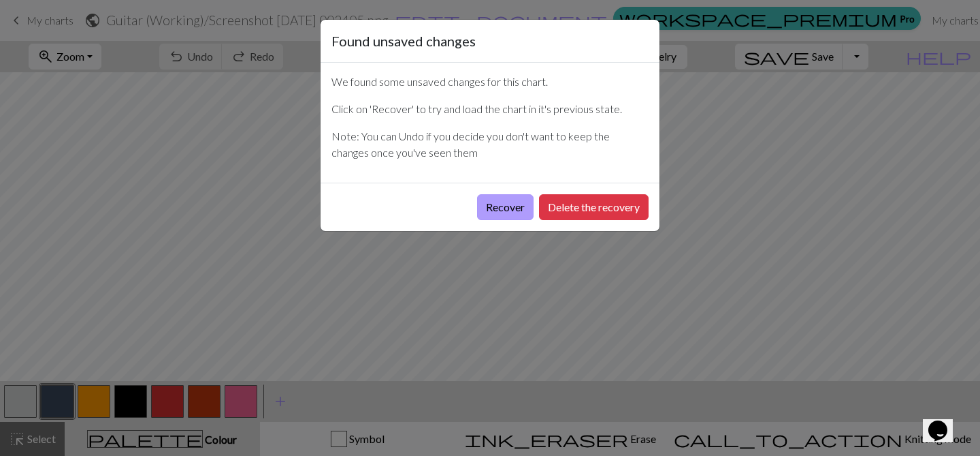  I want to click on button: Recover, so click(505, 208).